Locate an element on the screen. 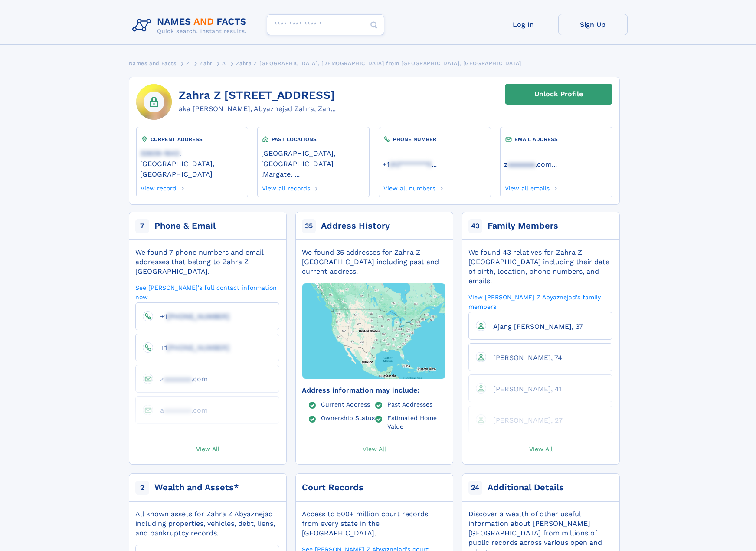 The image size is (756, 551). span: 35 is located at coordinates (309, 227).